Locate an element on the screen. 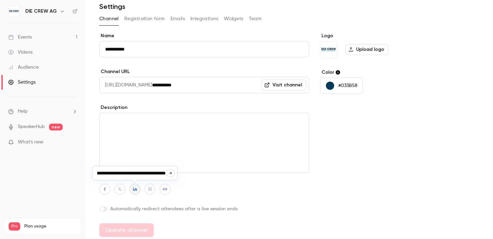 The width and height of the screenshot is (493, 239). label: Automatically redirect attendees after a live session ends is located at coordinates (204, 209).